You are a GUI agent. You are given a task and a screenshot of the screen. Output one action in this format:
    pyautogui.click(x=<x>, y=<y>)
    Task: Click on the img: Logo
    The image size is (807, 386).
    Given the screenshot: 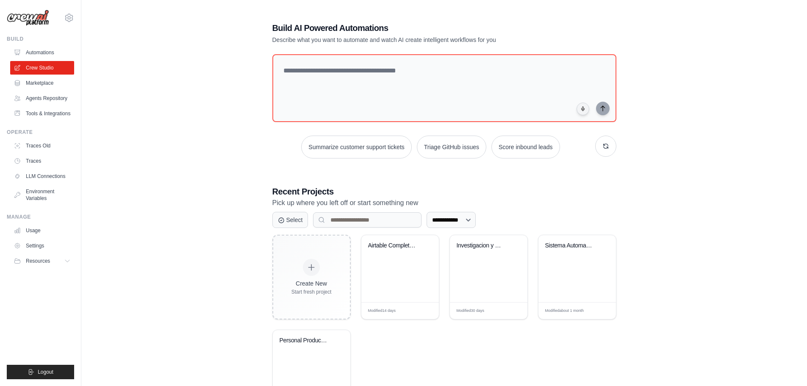 What is the action you would take?
    pyautogui.click(x=28, y=18)
    